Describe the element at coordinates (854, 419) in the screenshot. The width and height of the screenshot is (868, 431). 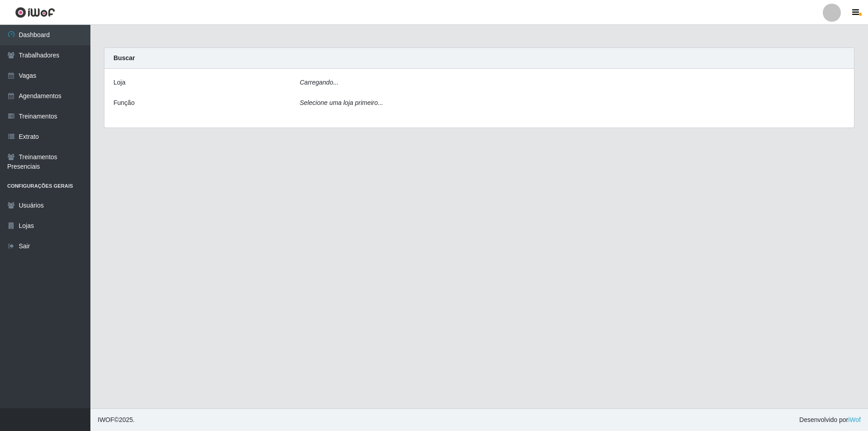
I see `a: iWof` at that location.